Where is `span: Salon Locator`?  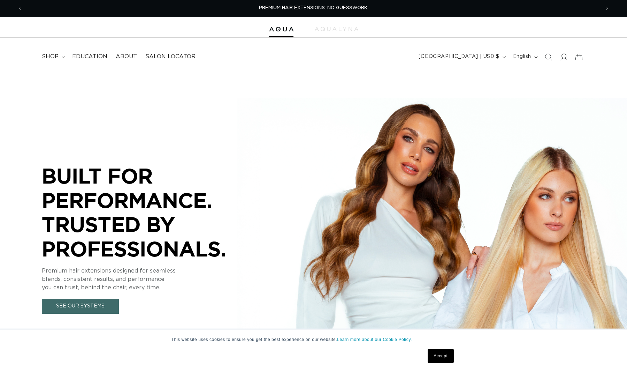
span: Salon Locator is located at coordinates (171, 56).